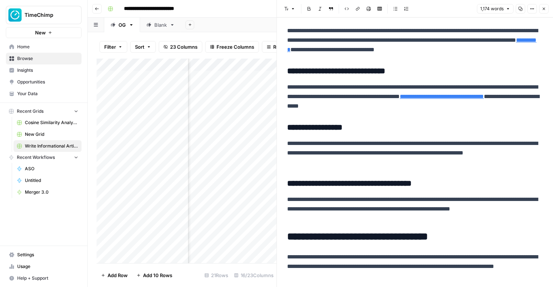  Describe the element at coordinates (184, 47) in the screenshot. I see `span: 23 Columns` at that location.